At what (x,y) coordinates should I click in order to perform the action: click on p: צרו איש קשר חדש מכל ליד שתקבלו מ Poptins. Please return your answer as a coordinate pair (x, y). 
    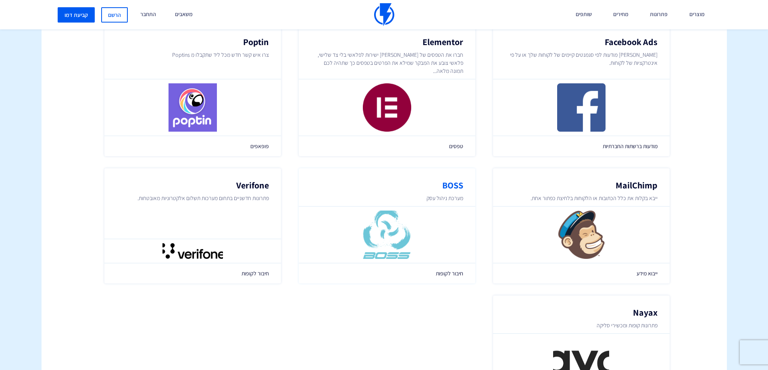
    Looking at the image, I should click on (193, 55).